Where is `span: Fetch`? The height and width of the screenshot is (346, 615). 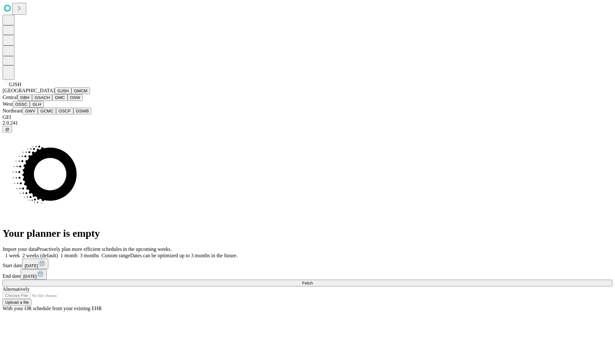
span: Fetch is located at coordinates (307, 283).